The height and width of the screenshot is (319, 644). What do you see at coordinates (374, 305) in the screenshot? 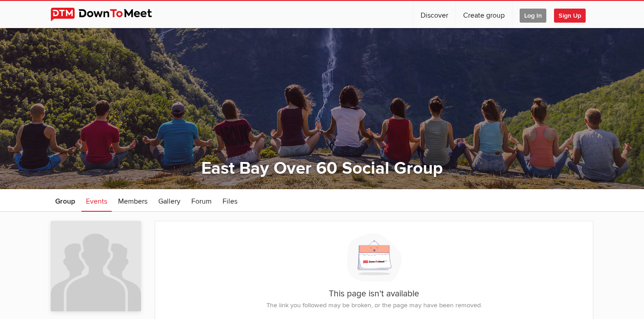
I see `p: The link you followed may be broken, or the page may have been removed.` at bounding box center [374, 305].